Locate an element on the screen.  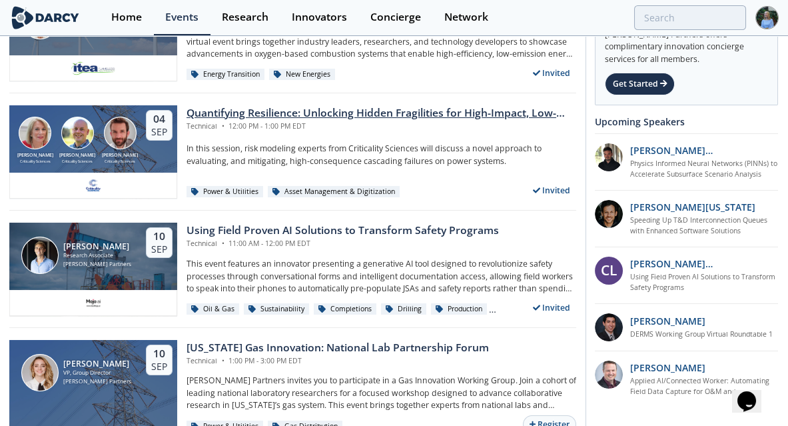
a: Speeding Up T&D Interconnection Queues with Enhanced Software Solutions is located at coordinates (704, 226).